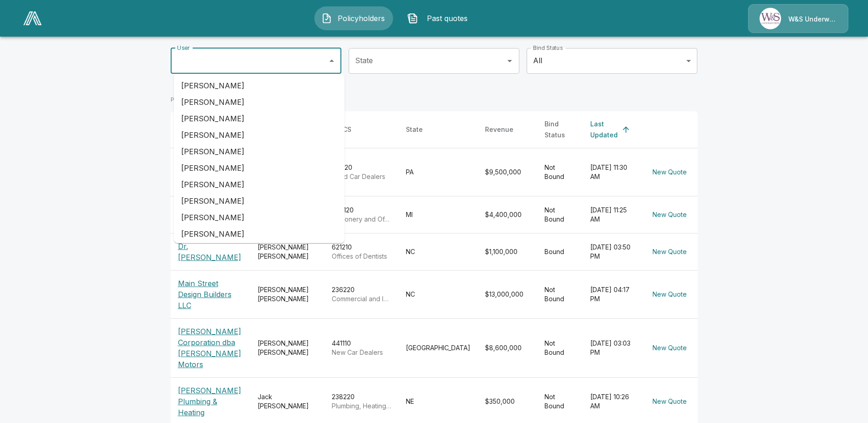 The width and height of the screenshot is (868, 423). Describe the element at coordinates (413, 18) in the screenshot. I see `img: Past quotes Icon` at that location.